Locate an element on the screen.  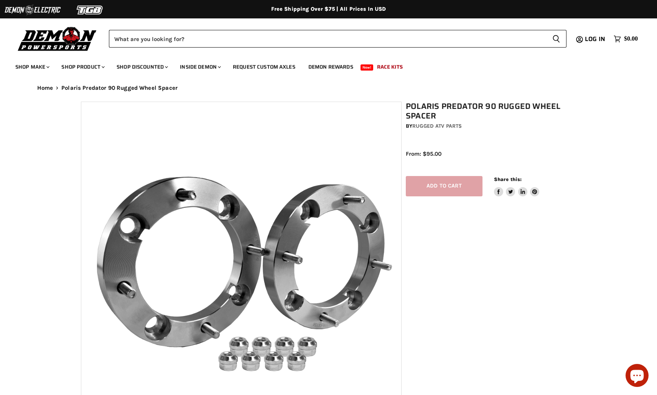
input: Search is located at coordinates (327, 39).